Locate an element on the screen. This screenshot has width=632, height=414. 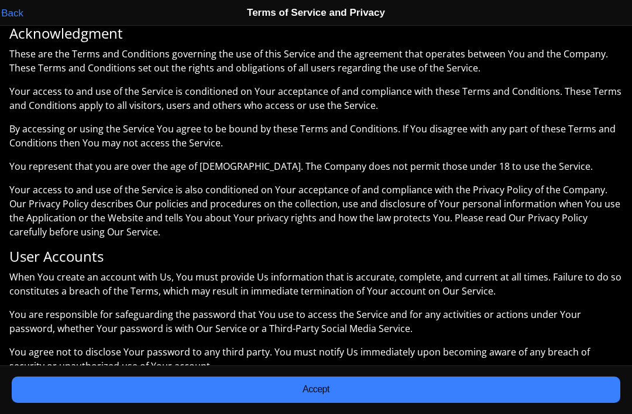
ion-button: Accept is located at coordinates (316, 389).